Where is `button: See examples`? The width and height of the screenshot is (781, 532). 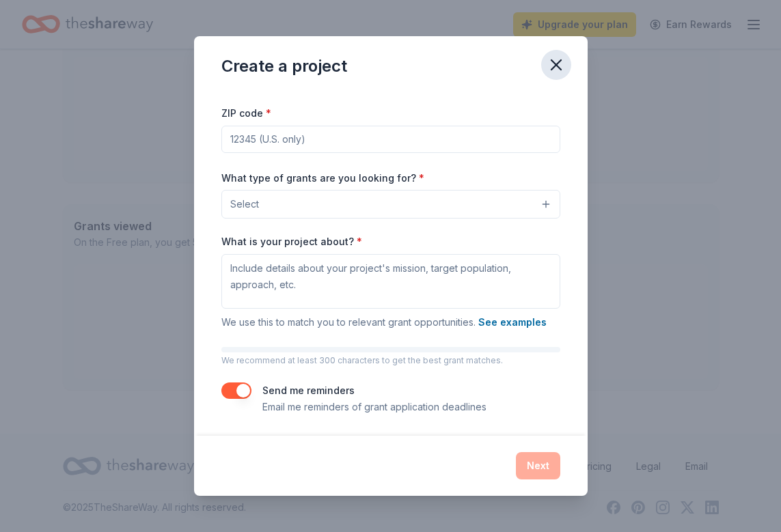
button: See examples is located at coordinates (513, 322).